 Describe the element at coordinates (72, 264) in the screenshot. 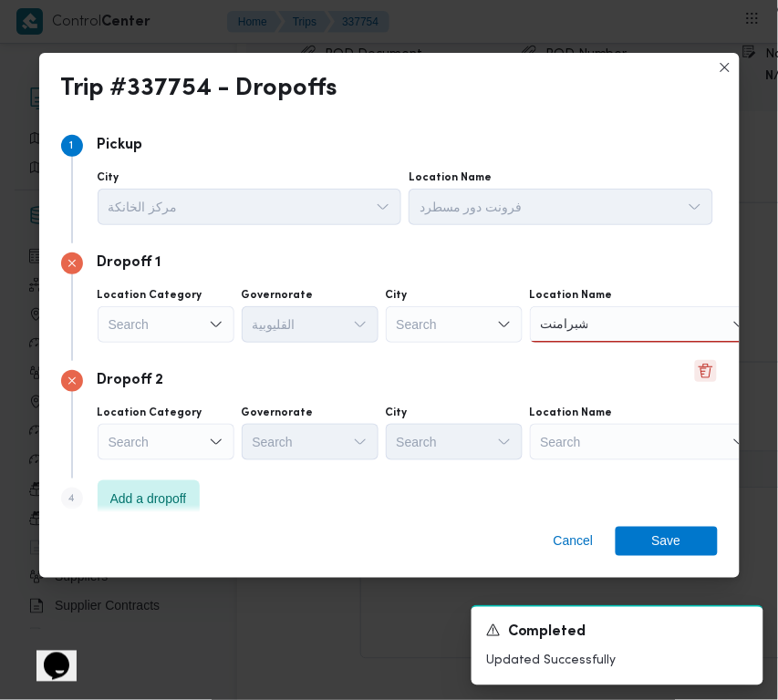

I see `svg: Step 2 has errors` at that location.